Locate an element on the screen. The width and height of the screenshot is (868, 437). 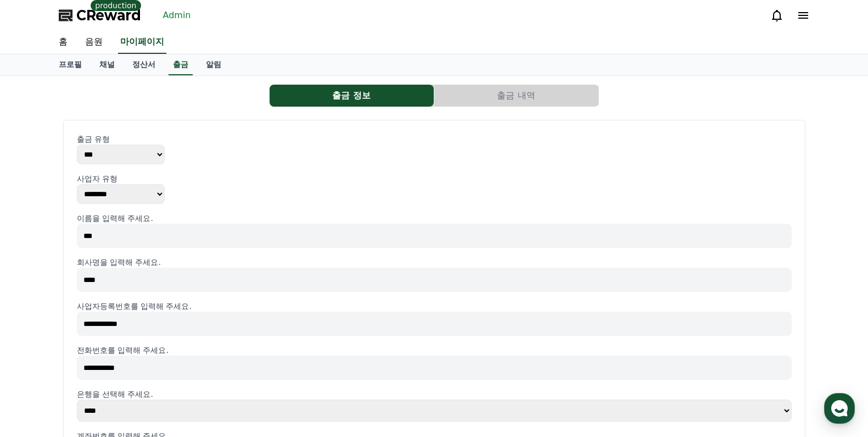
a: Admin is located at coordinates (177, 15).